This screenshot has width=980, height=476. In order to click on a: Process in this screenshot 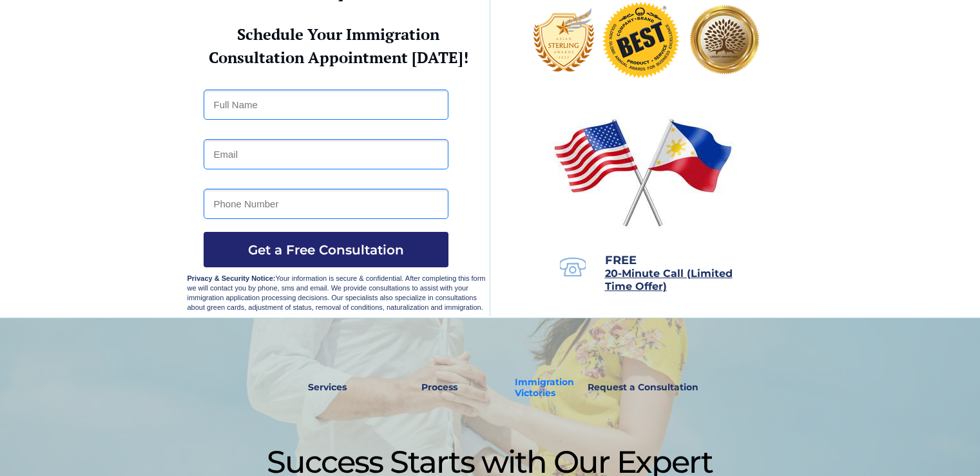, I will do `click(439, 388)`.